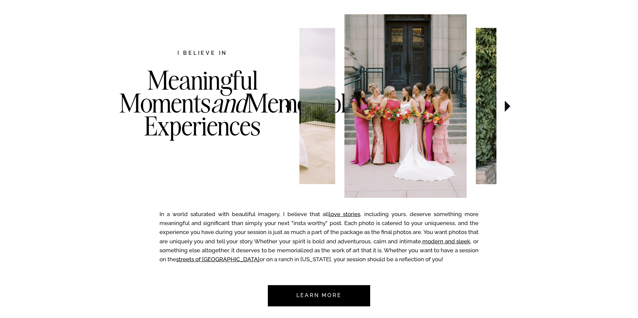 The image size is (638, 318). What do you see at coordinates (446, 242) in the screenshot?
I see `a: modern and sleek` at bounding box center [446, 242].